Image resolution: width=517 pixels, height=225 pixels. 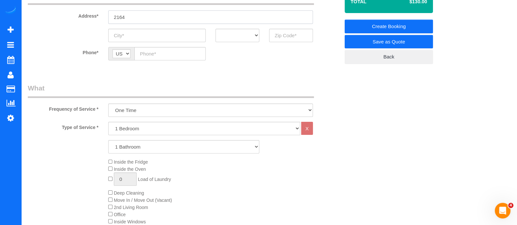 What do you see at coordinates (120, 215) in the screenshot?
I see `span: Office` at bounding box center [120, 215].